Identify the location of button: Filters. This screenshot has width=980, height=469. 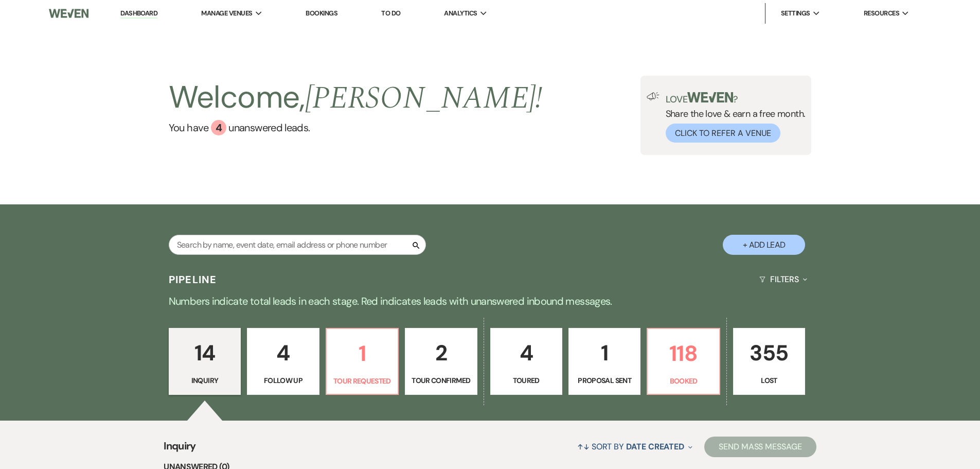
(784, 279).